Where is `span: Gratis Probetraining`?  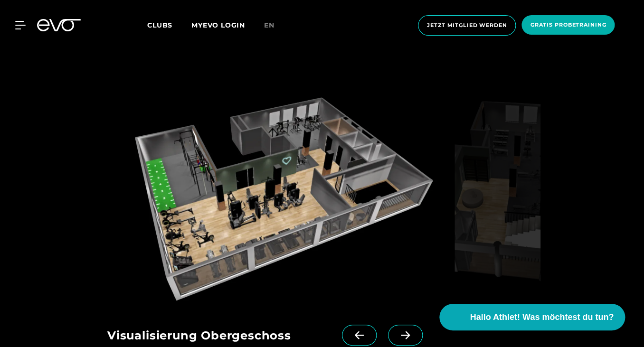
span: Gratis Probetraining is located at coordinates (568, 25).